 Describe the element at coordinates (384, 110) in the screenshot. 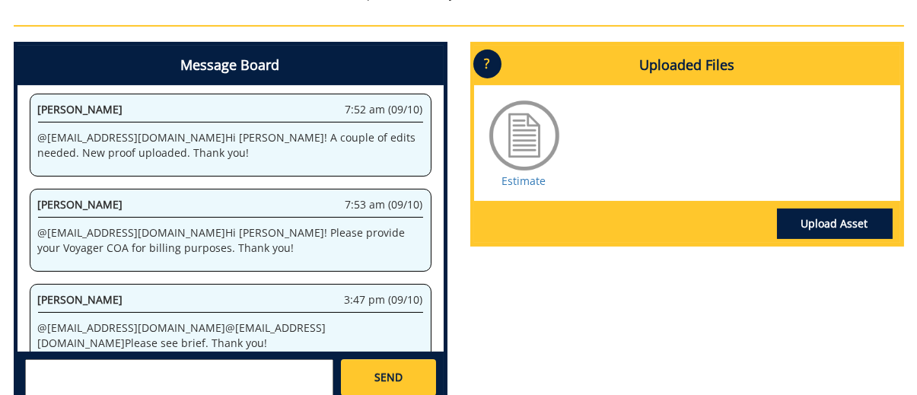

I see `span: 7:52 am (09/10)` at that location.